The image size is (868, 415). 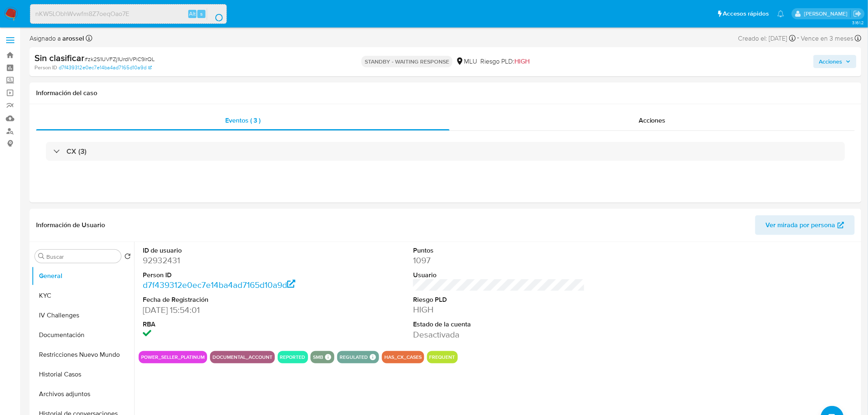 I want to click on div: CX (3), so click(x=446, y=151).